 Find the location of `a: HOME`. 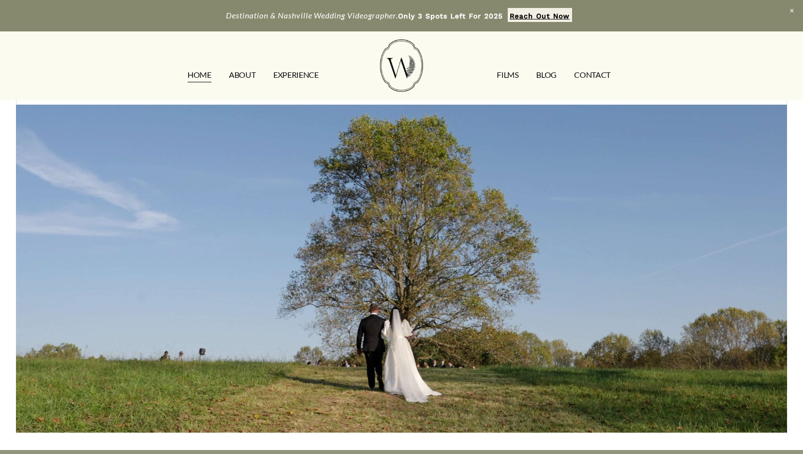

a: HOME is located at coordinates (199, 75).